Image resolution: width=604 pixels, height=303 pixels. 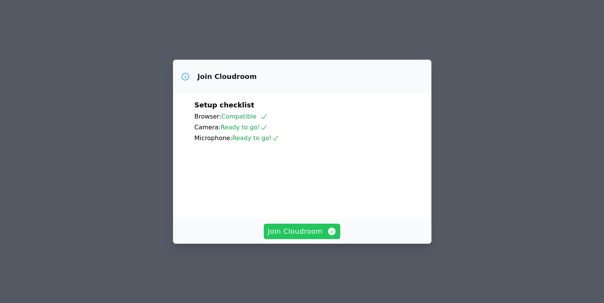 What do you see at coordinates (302, 231) in the screenshot?
I see `span: Join Cloudroom` at bounding box center [302, 231].